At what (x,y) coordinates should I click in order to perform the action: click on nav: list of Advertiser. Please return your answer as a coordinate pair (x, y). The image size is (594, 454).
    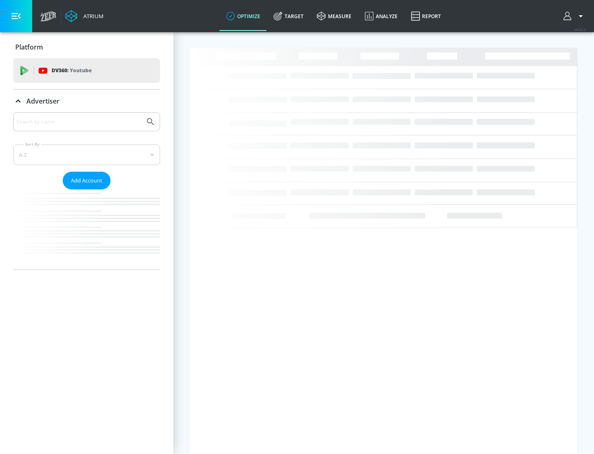
    Looking at the image, I should click on (87, 230).